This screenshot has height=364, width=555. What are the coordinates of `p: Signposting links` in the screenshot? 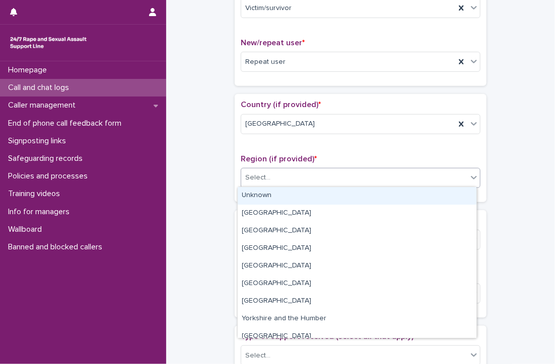 It's located at (39, 141).